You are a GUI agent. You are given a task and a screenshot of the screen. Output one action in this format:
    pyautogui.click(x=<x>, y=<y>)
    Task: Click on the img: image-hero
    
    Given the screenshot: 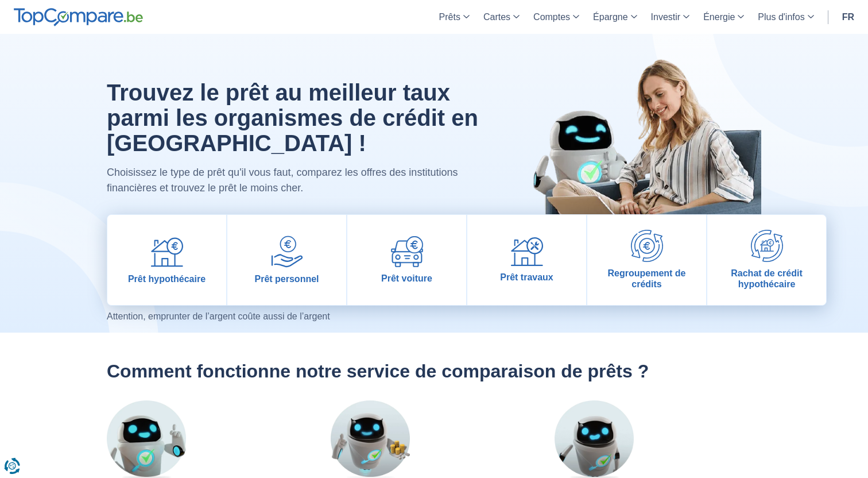 What is the action you would take?
    pyautogui.click(x=635, y=144)
    